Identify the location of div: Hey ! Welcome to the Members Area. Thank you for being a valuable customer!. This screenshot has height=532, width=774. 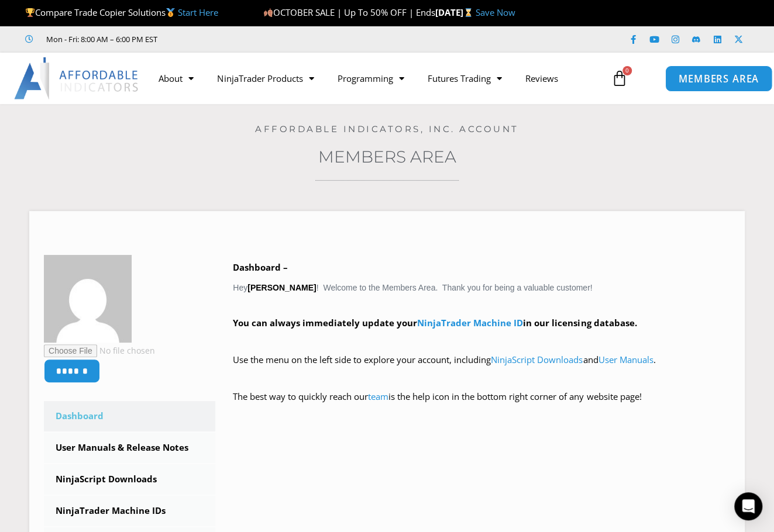
(481, 340).